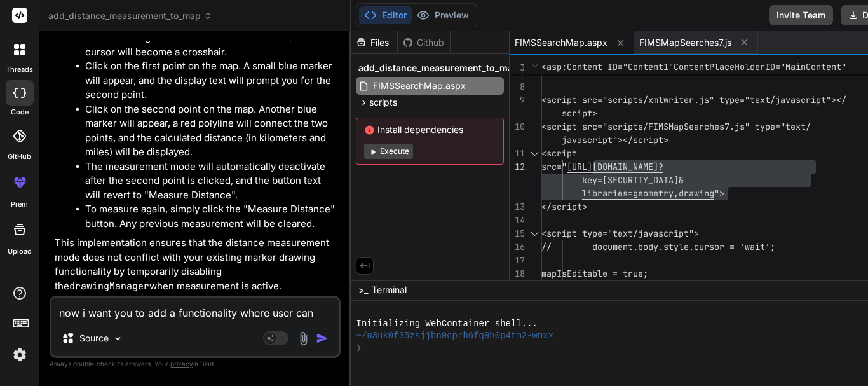  I want to click on span: FIMSMapSearches7.js, so click(685, 43).